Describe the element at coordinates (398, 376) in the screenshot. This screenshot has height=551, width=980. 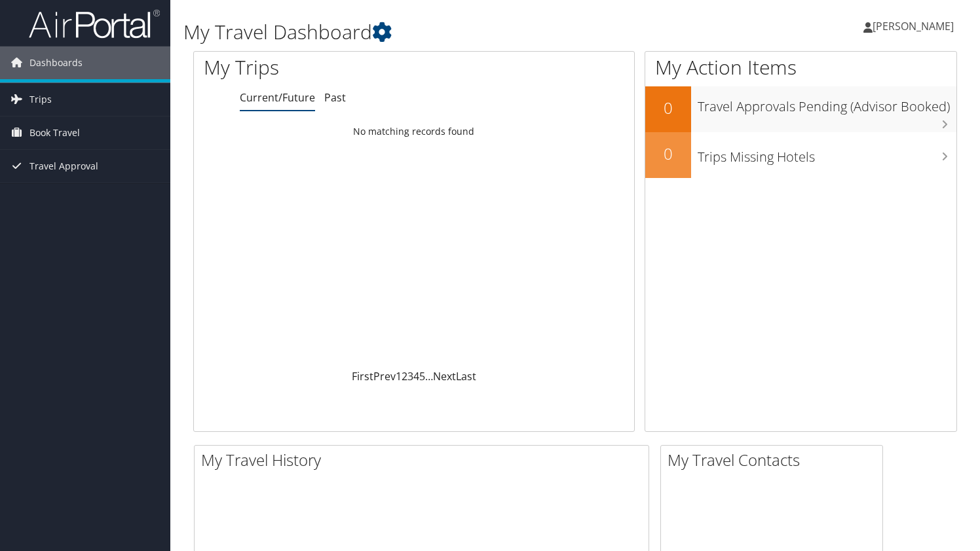
I see `a: 1` at that location.